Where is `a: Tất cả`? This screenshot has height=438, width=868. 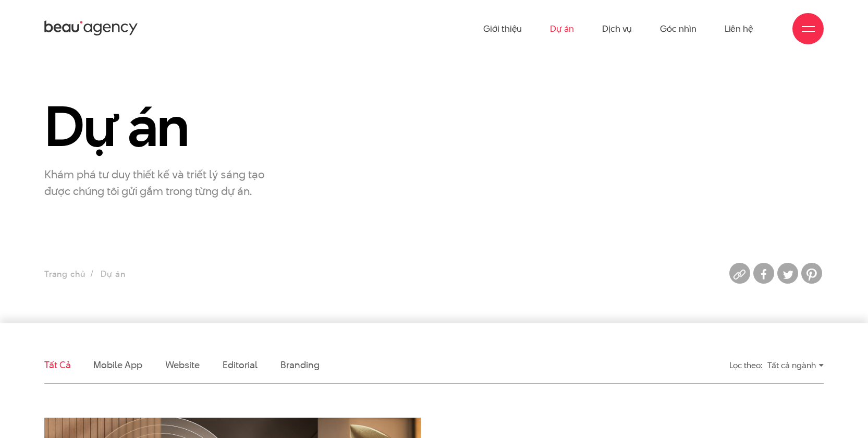
a: Tất cả is located at coordinates (57, 364).